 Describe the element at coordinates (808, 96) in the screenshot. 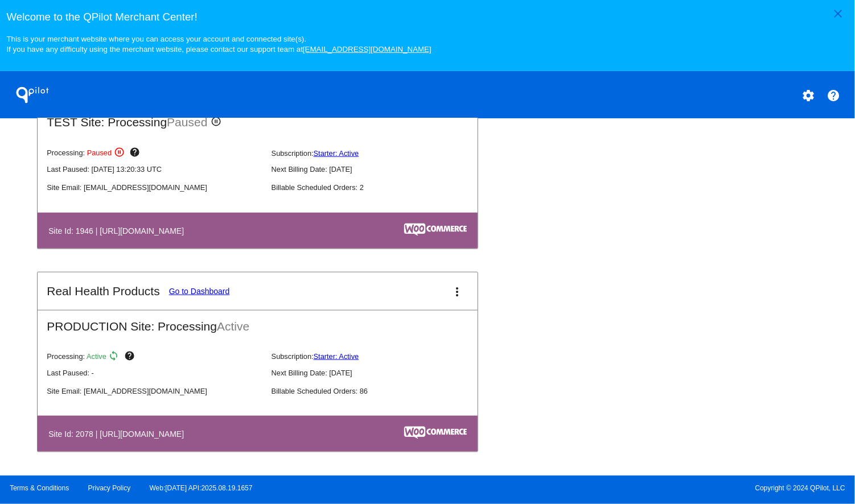

I see `mat-icon: settings` at that location.